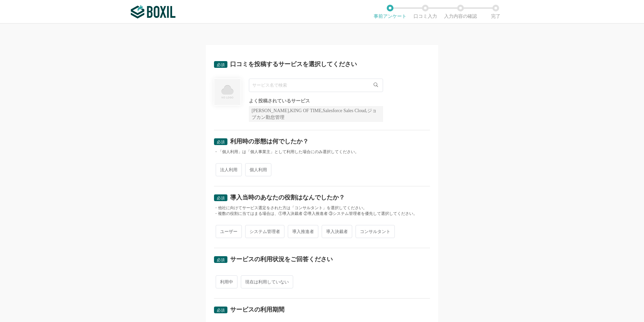  What do you see at coordinates (229, 170) in the screenshot?
I see `span: 法人利用` at bounding box center [229, 170].